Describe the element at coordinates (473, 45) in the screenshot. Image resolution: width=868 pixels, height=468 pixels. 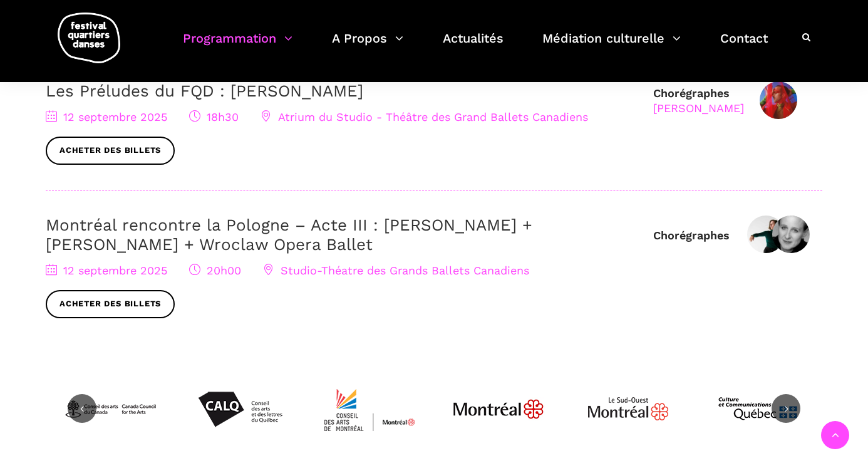
I see `a: Actualités` at that location.